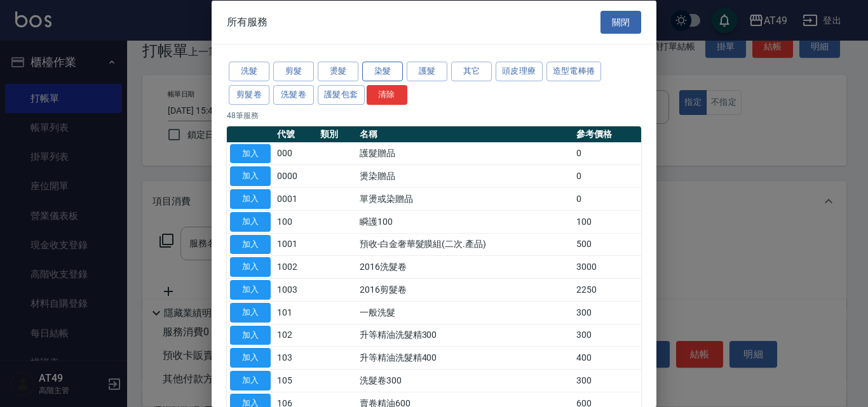 The image size is (868, 407). What do you see at coordinates (337, 134) in the screenshot?
I see `th: 類別` at bounding box center [337, 134].